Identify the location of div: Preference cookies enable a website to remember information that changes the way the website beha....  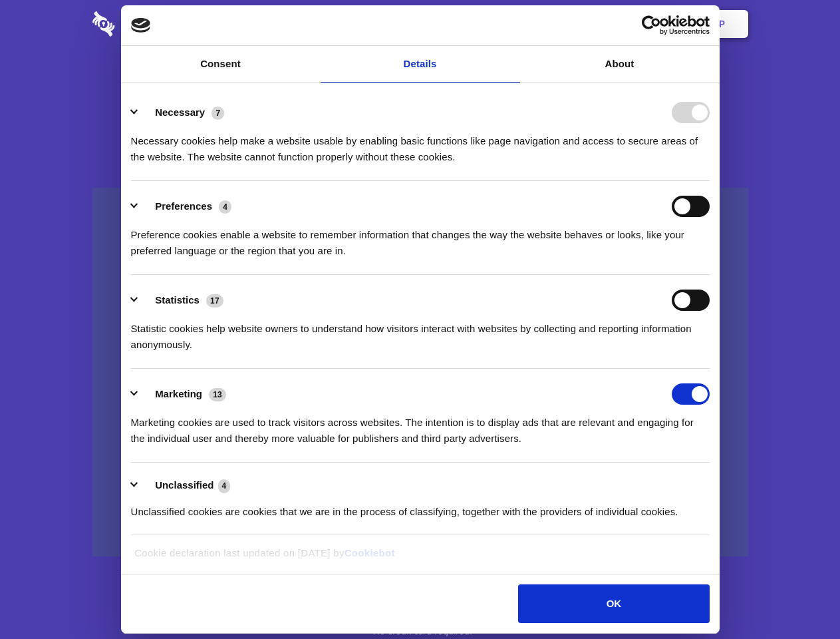
(420, 238).